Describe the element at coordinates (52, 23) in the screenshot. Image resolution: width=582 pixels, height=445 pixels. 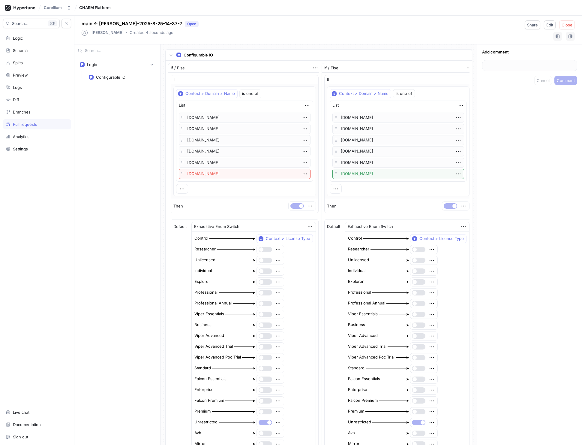
I see `div: K` at that location.